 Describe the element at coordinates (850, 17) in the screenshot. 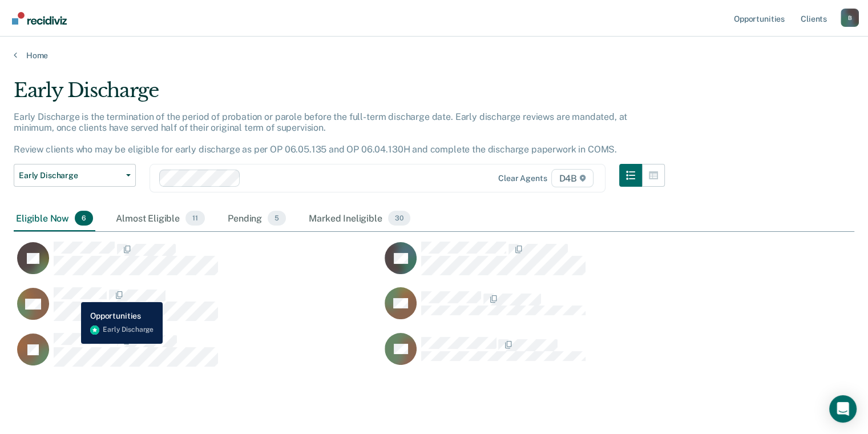

I see `div: B` at that location.